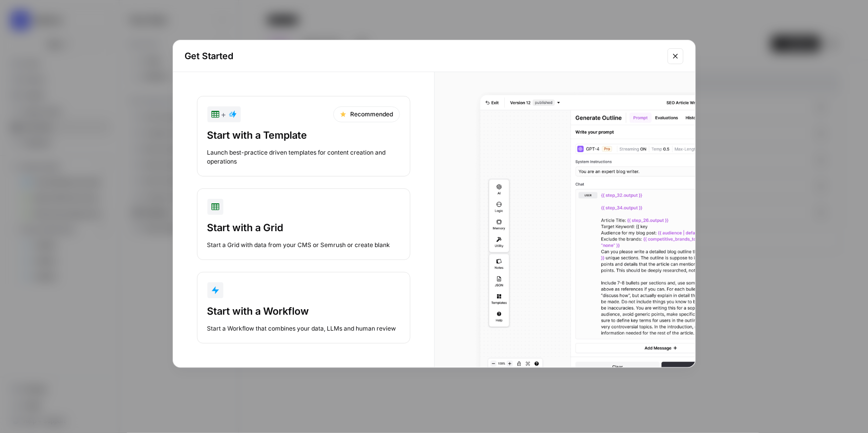 The image size is (868, 433). I want to click on div: Start with a Grid, so click(304, 228).